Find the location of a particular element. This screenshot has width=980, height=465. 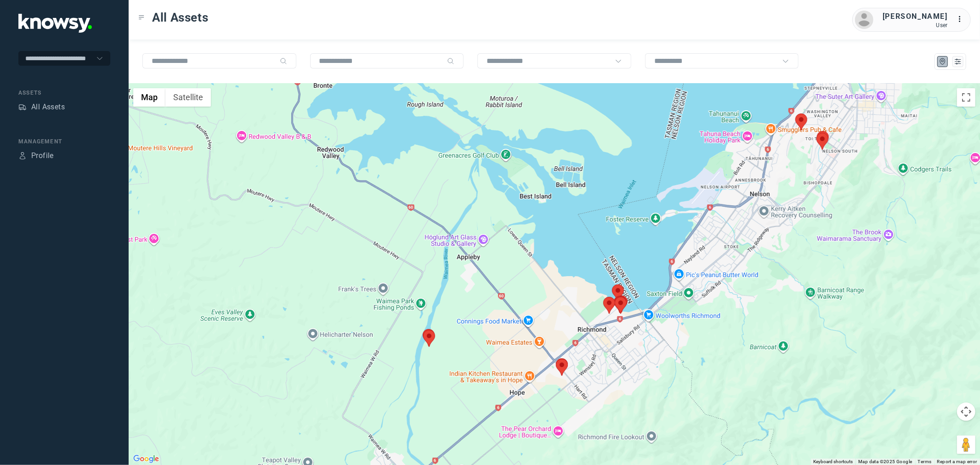

a: AssetsAll Assets is located at coordinates (41, 107).